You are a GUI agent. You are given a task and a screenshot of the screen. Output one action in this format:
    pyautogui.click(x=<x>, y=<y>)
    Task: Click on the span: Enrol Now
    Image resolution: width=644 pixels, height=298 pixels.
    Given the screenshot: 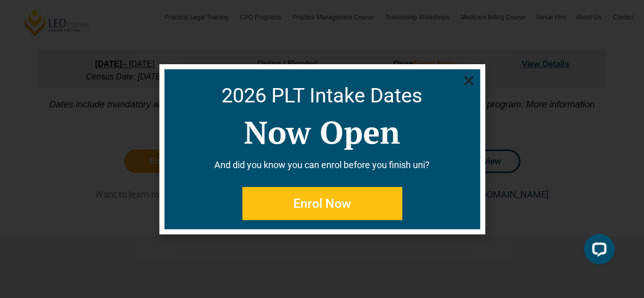 What is the action you would take?
    pyautogui.click(x=322, y=204)
    